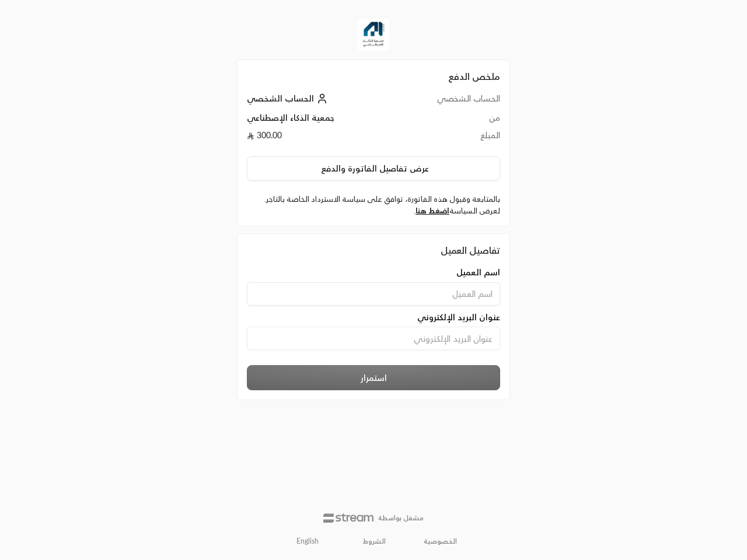 The height and width of the screenshot is (560, 747). What do you see at coordinates (374, 250) in the screenshot?
I see `div: تفاصيل العميل` at bounding box center [374, 250].